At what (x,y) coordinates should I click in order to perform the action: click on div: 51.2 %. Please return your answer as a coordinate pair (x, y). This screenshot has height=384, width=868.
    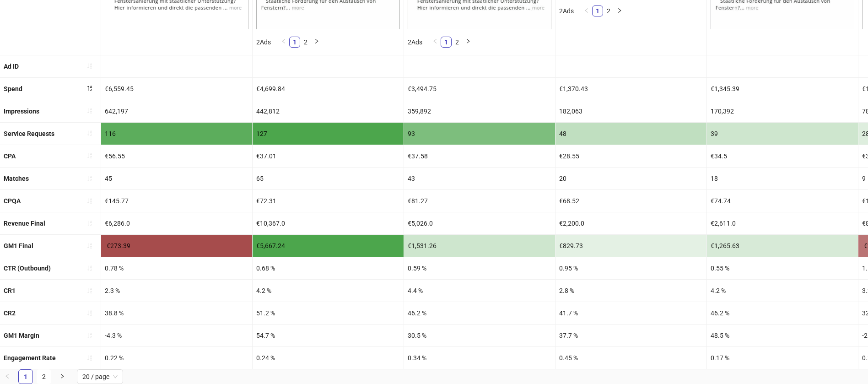
    Looking at the image, I should click on (328, 313).